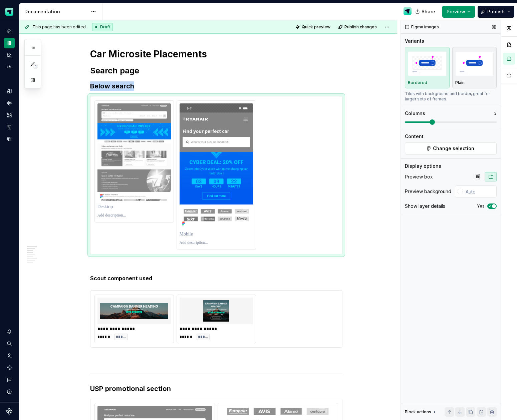 The height and width of the screenshot is (420, 517). Describe the element at coordinates (358, 27) in the screenshot. I see `button: Publish changes` at that location.